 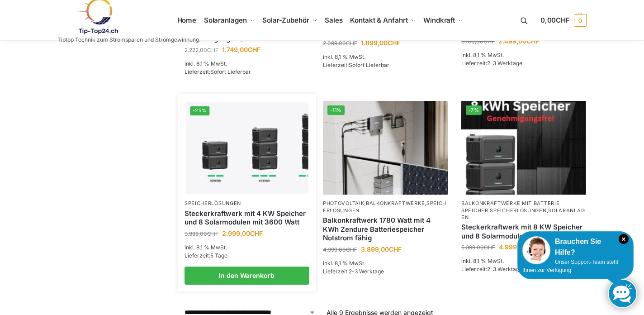 What do you see at coordinates (340, 249) in the screenshot?
I see `bdi: 4.399,00` at bounding box center [340, 249].